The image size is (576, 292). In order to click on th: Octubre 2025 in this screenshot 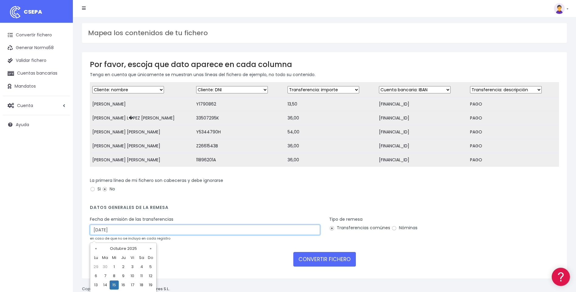, I will do `click(123, 249)`.